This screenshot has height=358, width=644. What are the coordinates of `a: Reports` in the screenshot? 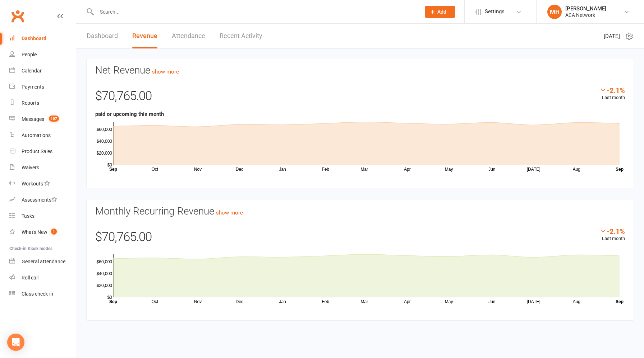 It's located at (43, 103).